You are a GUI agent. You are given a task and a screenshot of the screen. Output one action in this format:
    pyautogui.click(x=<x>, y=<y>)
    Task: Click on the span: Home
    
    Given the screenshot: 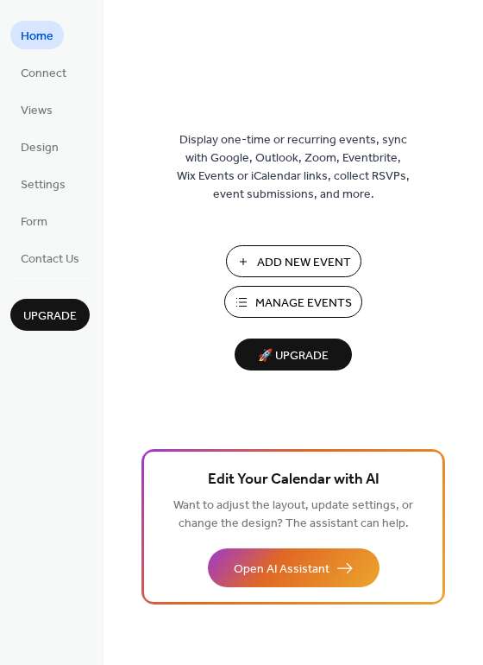 What is the action you would take?
    pyautogui.click(x=37, y=36)
    